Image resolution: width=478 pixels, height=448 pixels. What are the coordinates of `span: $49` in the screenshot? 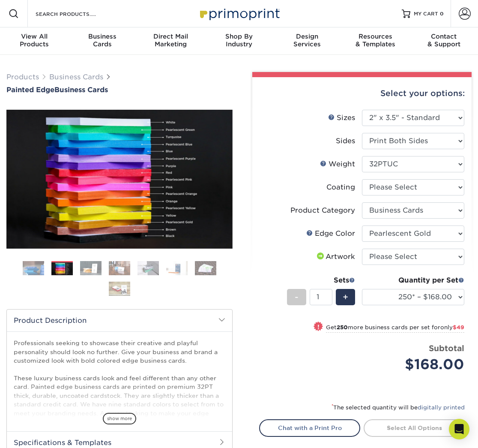 It's located at (458, 327).